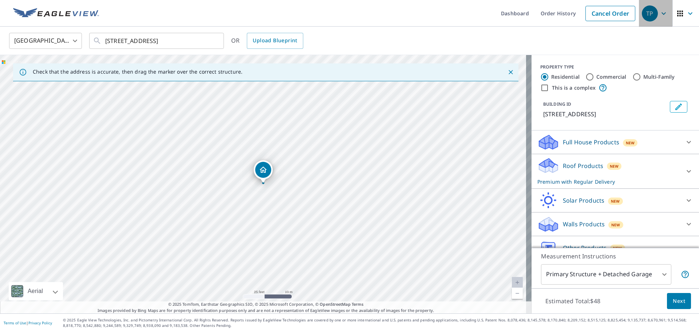  What do you see at coordinates (56, 13) in the screenshot?
I see `img: EV Logo` at bounding box center [56, 13].